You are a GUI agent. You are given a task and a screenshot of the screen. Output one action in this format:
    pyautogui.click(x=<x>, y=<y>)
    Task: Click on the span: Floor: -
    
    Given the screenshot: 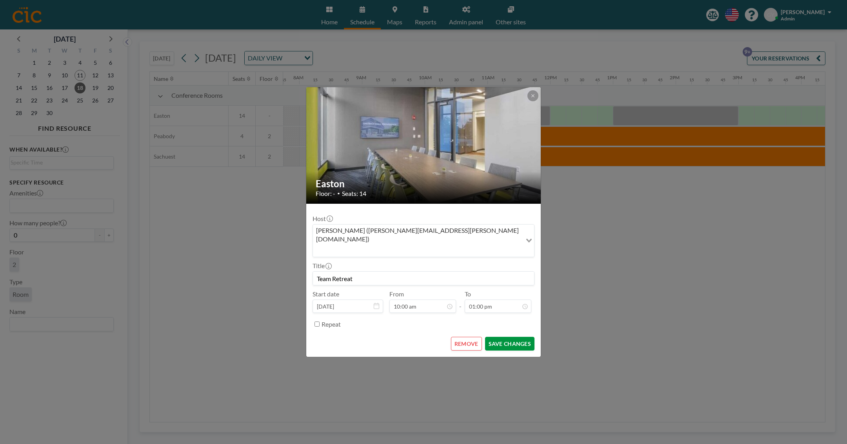 What is the action you would take?
    pyautogui.click(x=326, y=193)
    